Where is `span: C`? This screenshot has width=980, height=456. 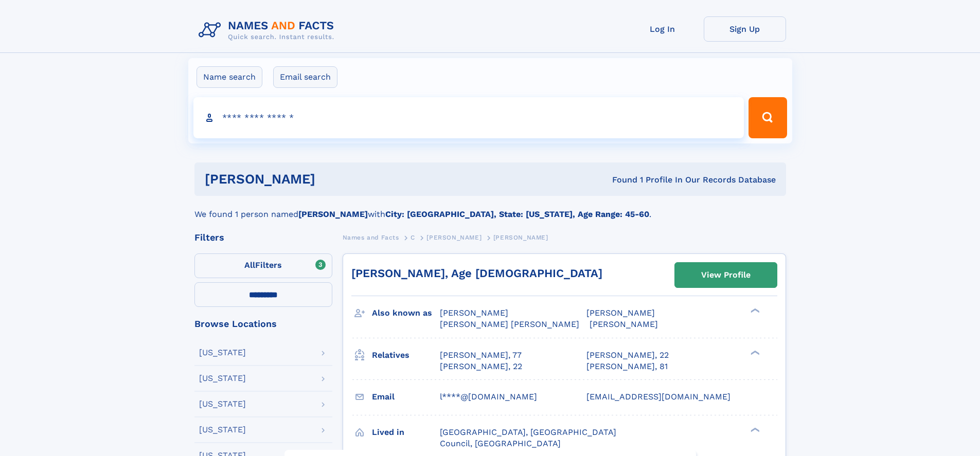
span: C is located at coordinates (412, 238).